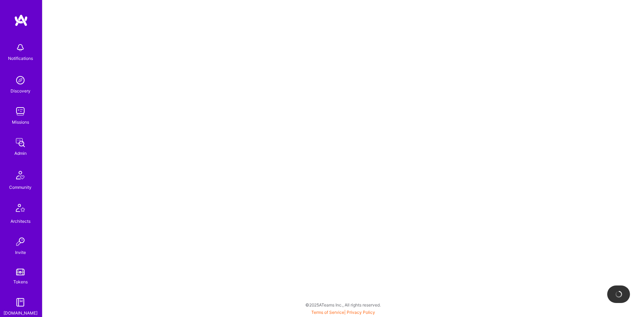  I want to click on img: logo, so click(21, 21).